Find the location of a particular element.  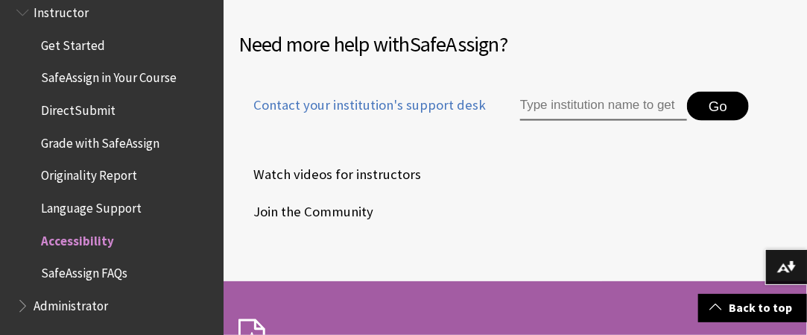

span: Get Started is located at coordinates (73, 42).